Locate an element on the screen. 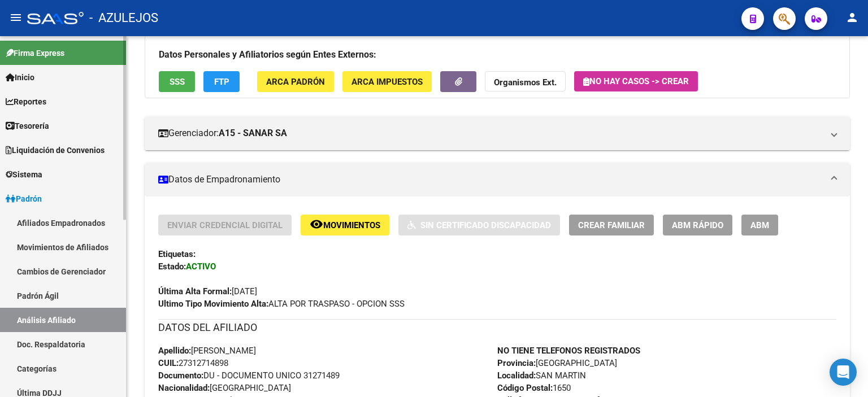 The image size is (868, 397). strong: Apellido: is located at coordinates (174, 351).